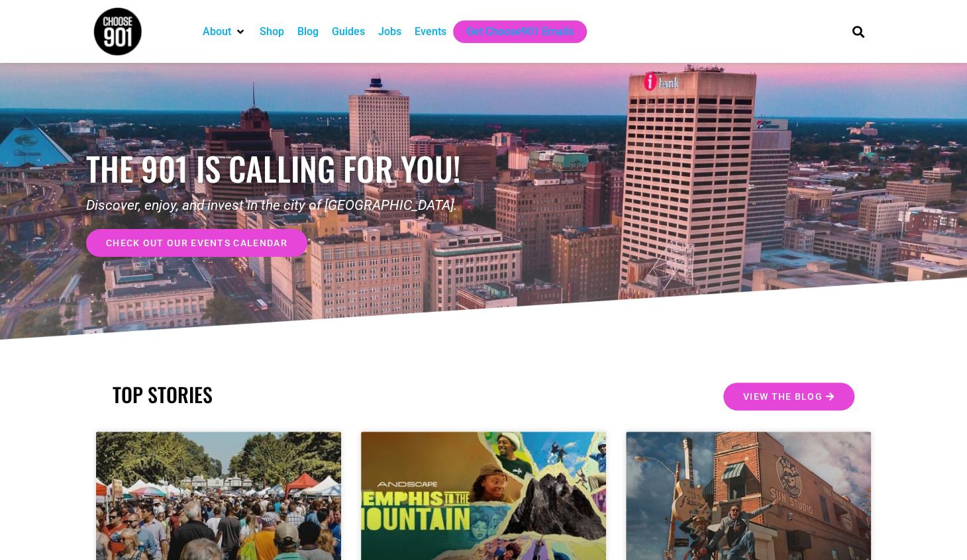 Image resolution: width=967 pixels, height=560 pixels. I want to click on a: Get Choose901 Emails, so click(520, 32).